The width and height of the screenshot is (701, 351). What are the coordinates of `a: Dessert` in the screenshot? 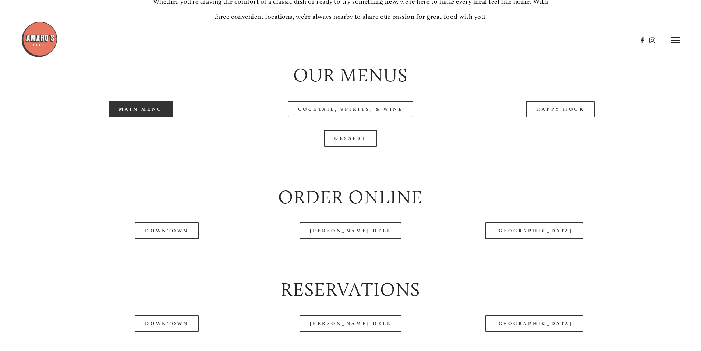 It's located at (350, 138).